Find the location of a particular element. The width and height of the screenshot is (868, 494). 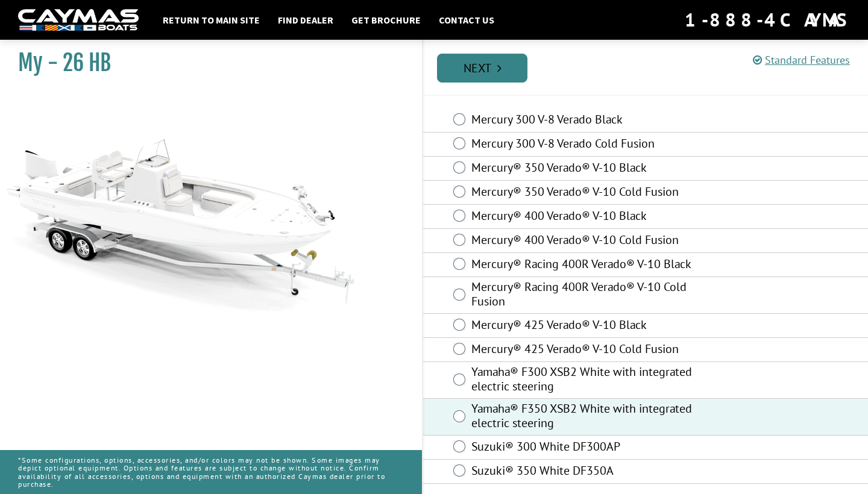

label: Mercury® 400 Verado® V-10 Black is located at coordinates (590, 217).